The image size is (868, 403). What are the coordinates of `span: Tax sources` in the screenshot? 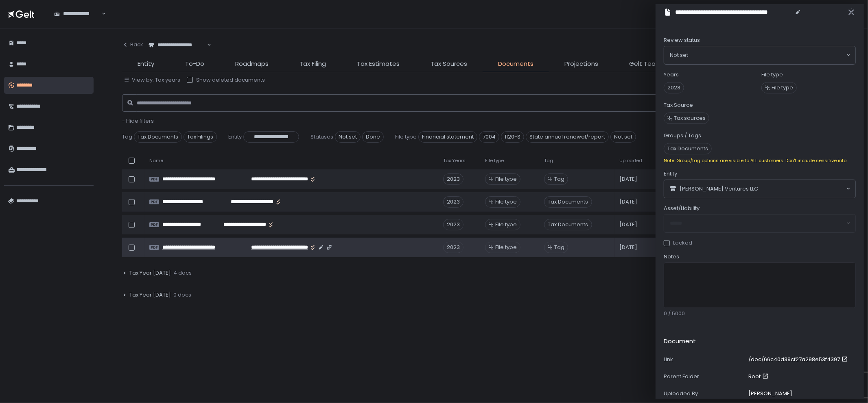 It's located at (689, 118).